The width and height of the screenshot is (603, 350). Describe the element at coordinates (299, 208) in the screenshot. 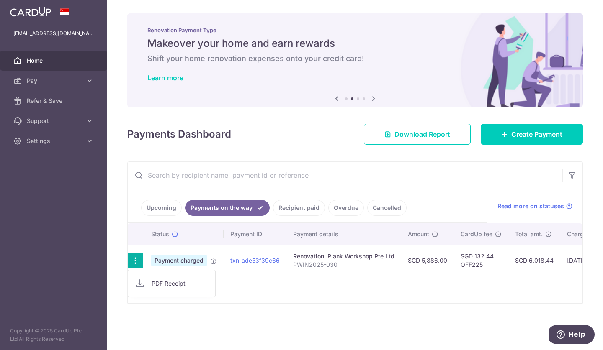

I see `a: Recipient paid` at that location.